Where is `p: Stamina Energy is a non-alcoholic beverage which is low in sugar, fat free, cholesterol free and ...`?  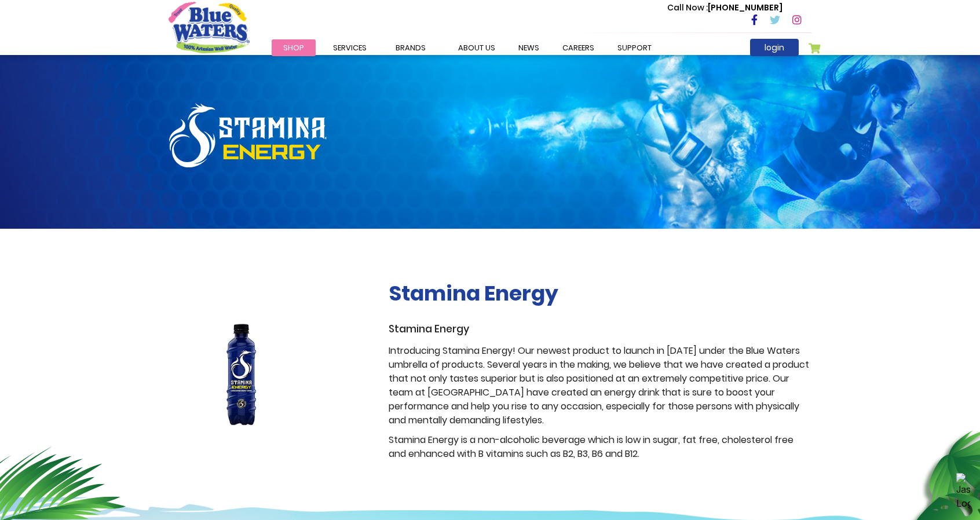 p: Stamina Energy is a non-alcoholic beverage which is low in sugar, fat free, cholesterol free and ... is located at coordinates (600, 447).